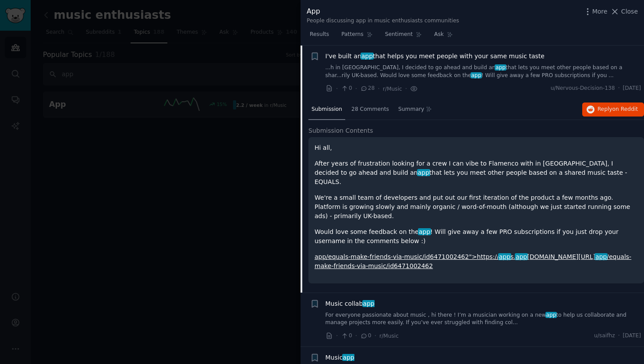 The height and width of the screenshot is (364, 644). Describe the element at coordinates (483, 319) in the screenshot. I see `a: For everyone passionate about music , hi there ! I’m a musician working on a newappto help us col...` at that location.